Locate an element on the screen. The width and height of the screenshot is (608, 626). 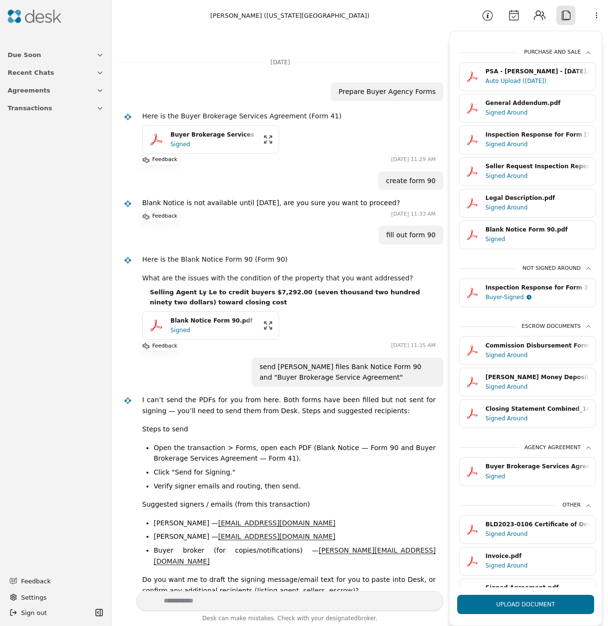
button: Transactions is located at coordinates (56, 108).